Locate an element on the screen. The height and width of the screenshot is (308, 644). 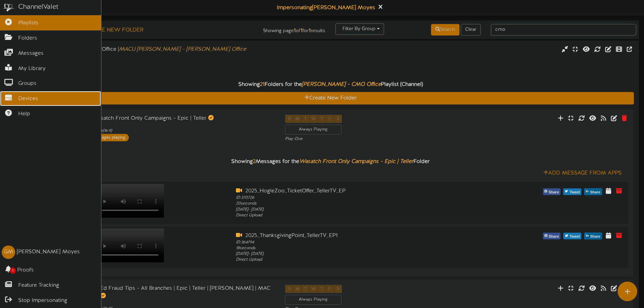
div: GM is located at coordinates (8, 252).